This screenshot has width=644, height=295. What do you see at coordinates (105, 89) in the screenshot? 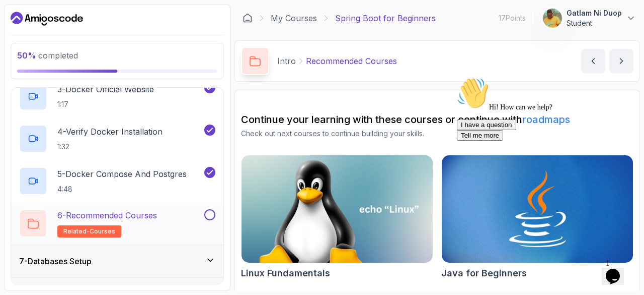
I see `p: 3 - Docker Official Website` at bounding box center [105, 89].